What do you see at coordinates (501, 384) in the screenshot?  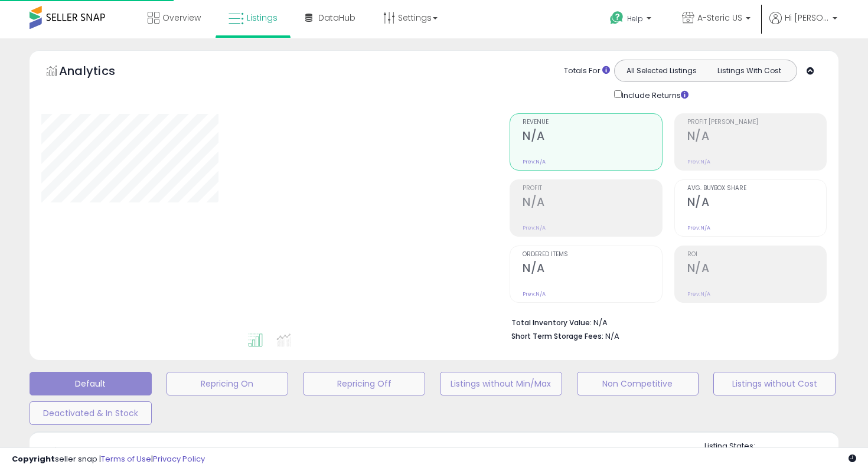 I see `button: Listings without Min/Max` at bounding box center [501, 384].